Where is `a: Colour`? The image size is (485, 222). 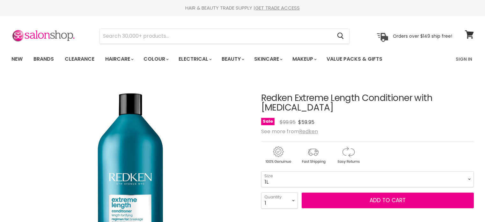 a: Colour is located at coordinates (156, 59).